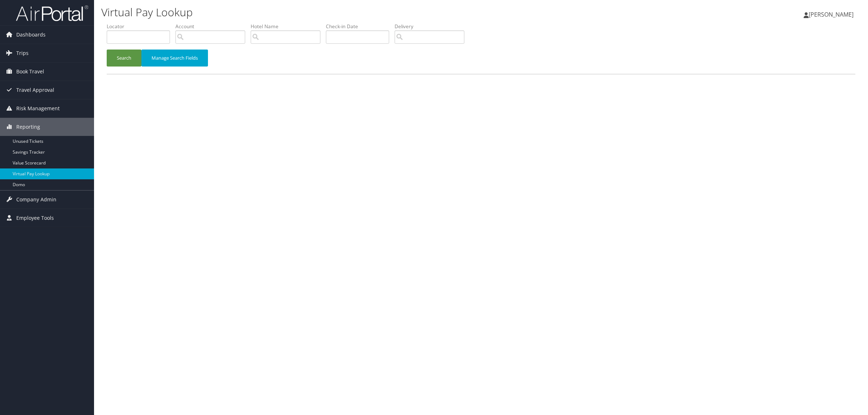 The height and width of the screenshot is (415, 868). What do you see at coordinates (29, 127) in the screenshot?
I see `span: Reporting` at bounding box center [29, 127].